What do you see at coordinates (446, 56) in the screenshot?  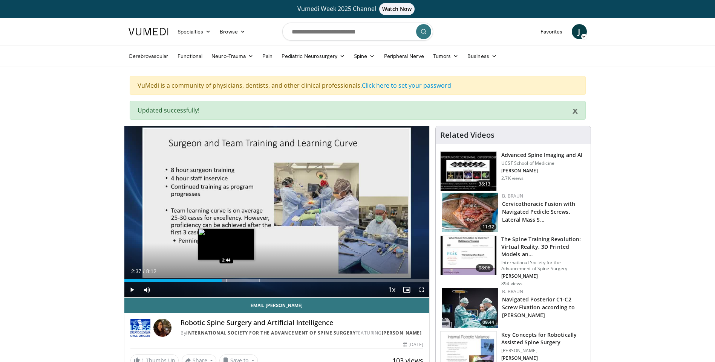 I see `a: Tumors` at bounding box center [446, 56].